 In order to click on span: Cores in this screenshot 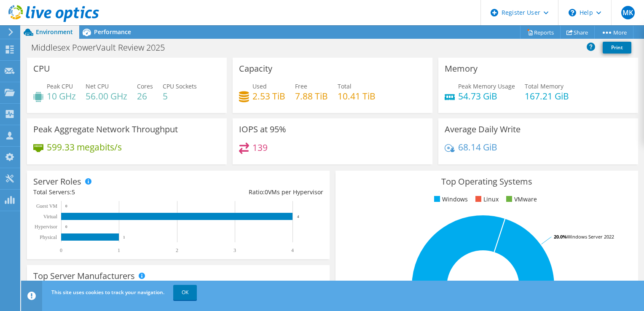, I will do `click(145, 86)`.